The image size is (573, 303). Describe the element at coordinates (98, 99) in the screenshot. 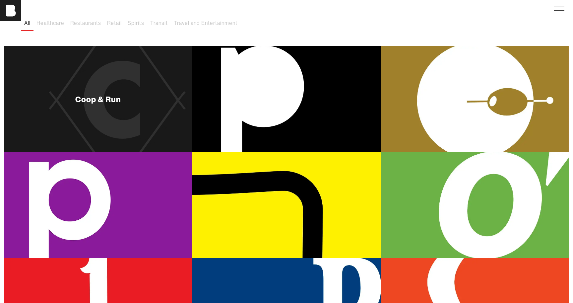

I see `div: Coop & Run` at that location.